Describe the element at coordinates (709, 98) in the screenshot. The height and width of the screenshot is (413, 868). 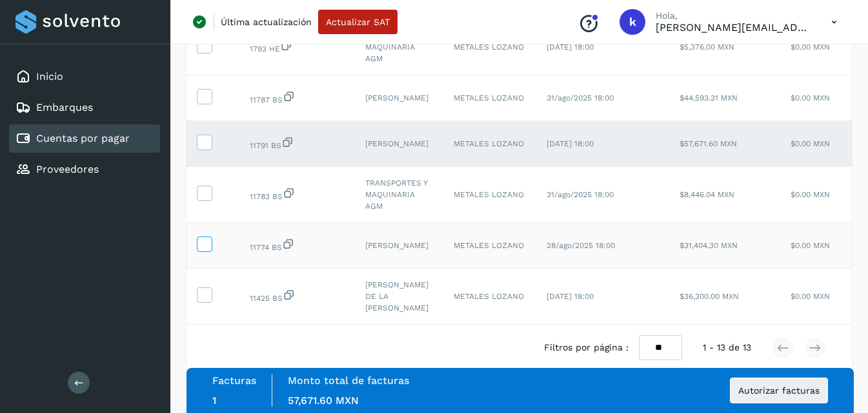
I see `span: $44,593.31 MXN` at that location.